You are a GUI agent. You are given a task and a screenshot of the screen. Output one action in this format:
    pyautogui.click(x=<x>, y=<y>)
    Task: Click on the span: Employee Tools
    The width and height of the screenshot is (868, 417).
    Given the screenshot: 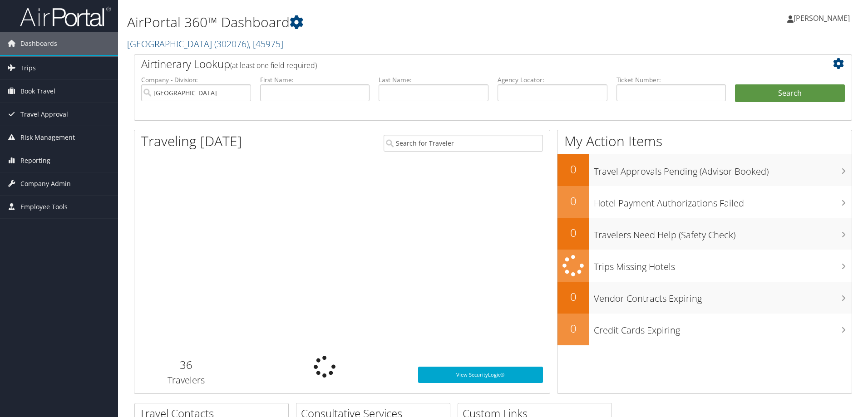 What is the action you would take?
    pyautogui.click(x=44, y=207)
    